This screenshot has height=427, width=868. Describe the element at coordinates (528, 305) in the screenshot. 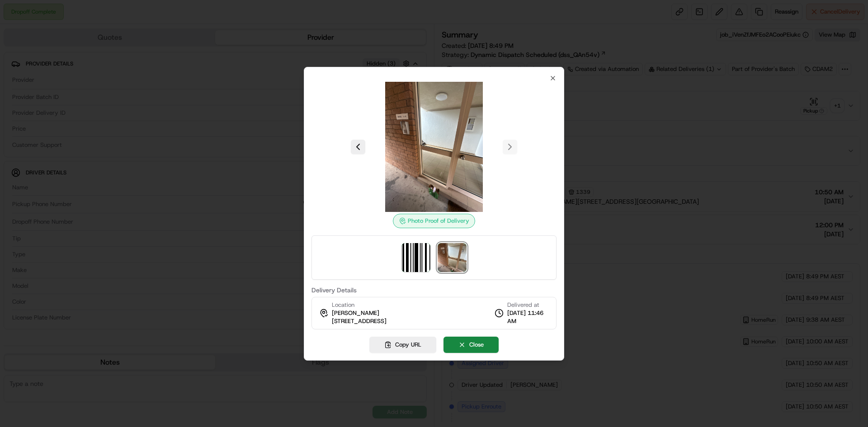

I see `span: Delivered at` at that location.